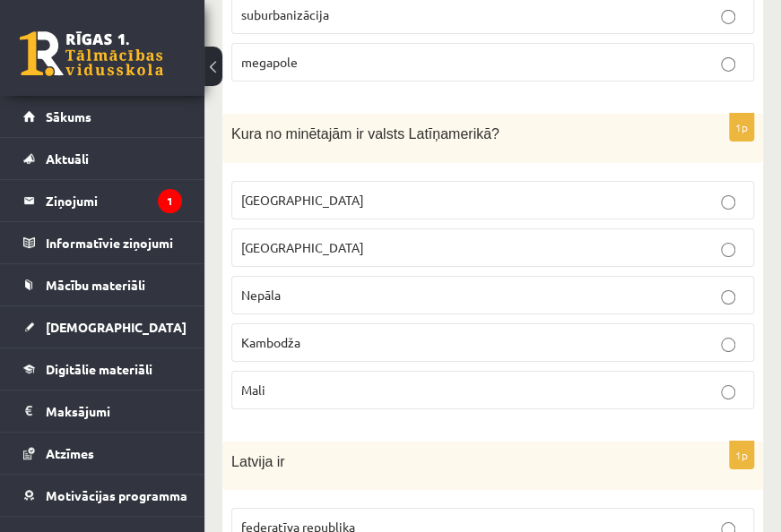  What do you see at coordinates (102, 369) in the screenshot?
I see `a: Digitālie materiāli` at bounding box center [102, 369].